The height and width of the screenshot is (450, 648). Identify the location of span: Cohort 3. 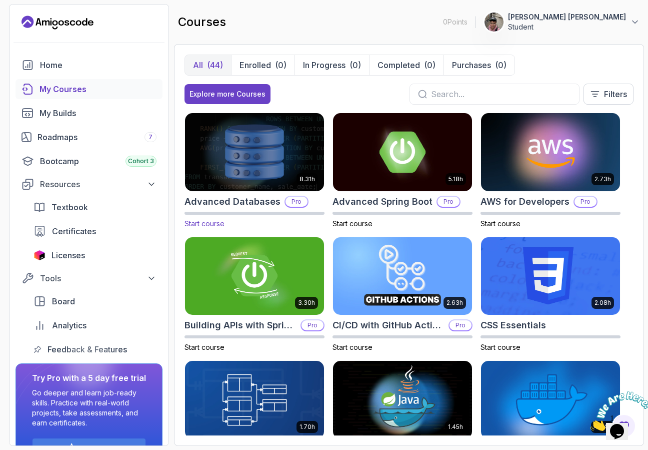
(141, 161).